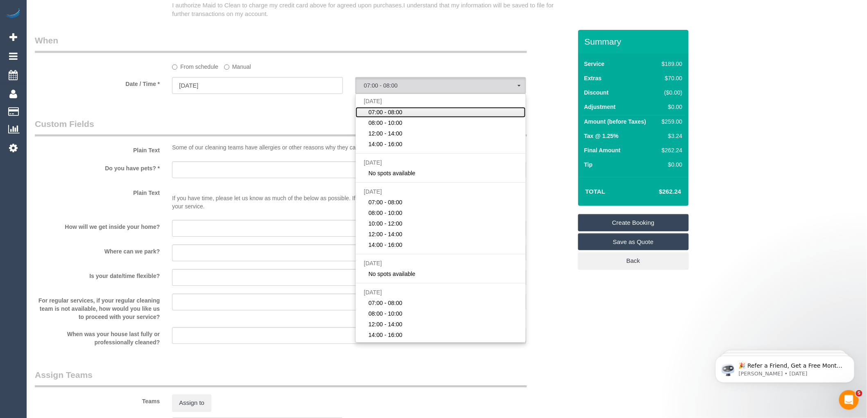 The width and height of the screenshot is (867, 418). What do you see at coordinates (597, 93) in the screenshot?
I see `label: Discount` at bounding box center [597, 93].